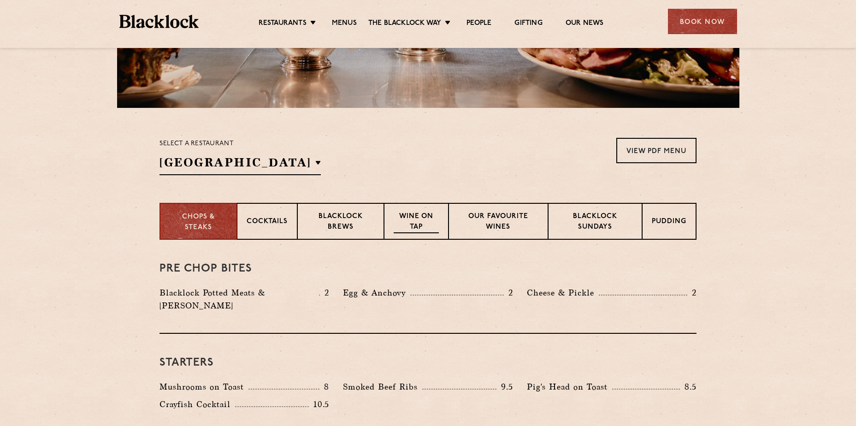 The width and height of the screenshot is (856, 426). Describe the element at coordinates (479, 24) in the screenshot. I see `a: People` at that location.